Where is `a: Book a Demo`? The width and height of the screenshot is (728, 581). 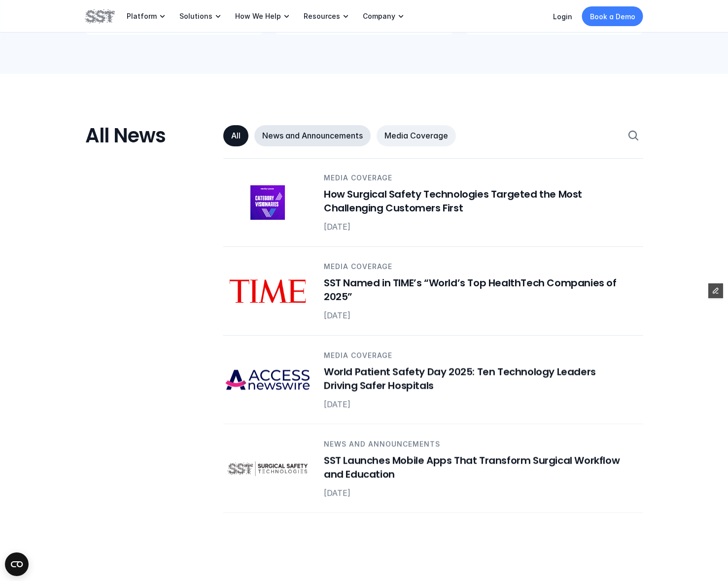 a: Book a Demo is located at coordinates (612, 16).